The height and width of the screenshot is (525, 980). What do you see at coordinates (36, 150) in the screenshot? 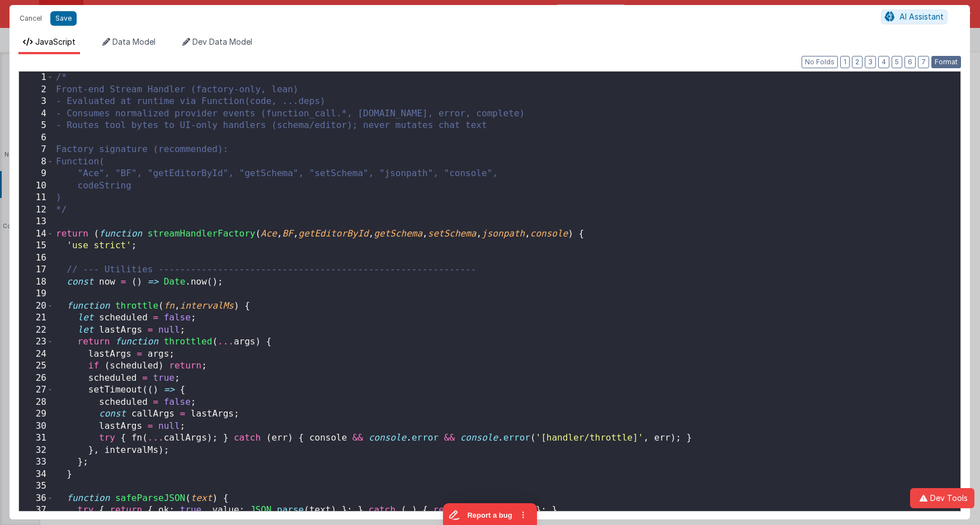
I see `div: 7` at bounding box center [36, 150].